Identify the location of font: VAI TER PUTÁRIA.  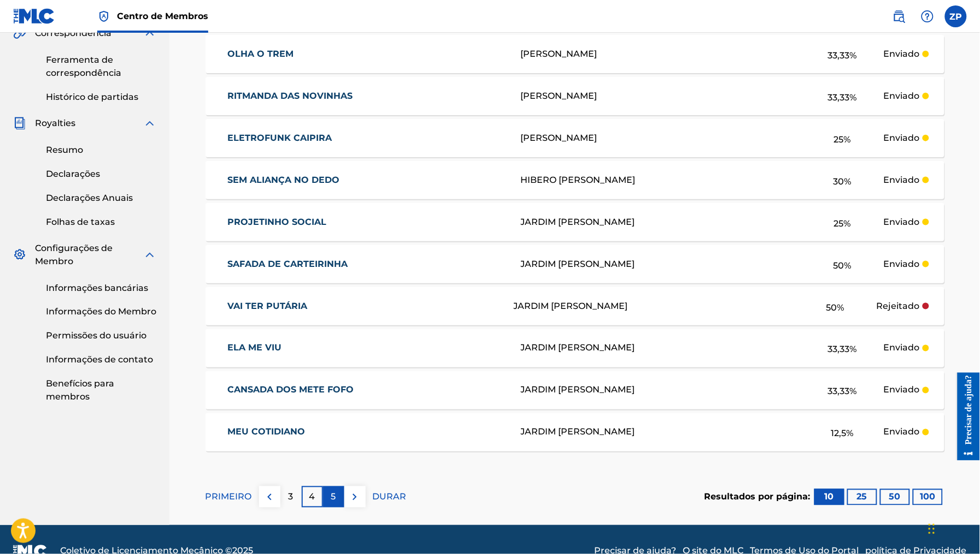
(267, 305).